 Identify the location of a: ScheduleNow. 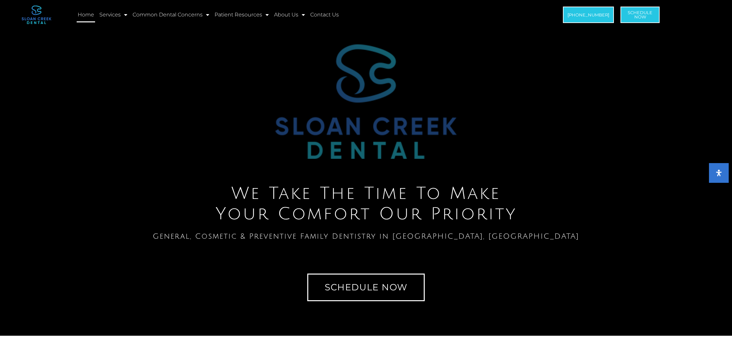
(640, 15).